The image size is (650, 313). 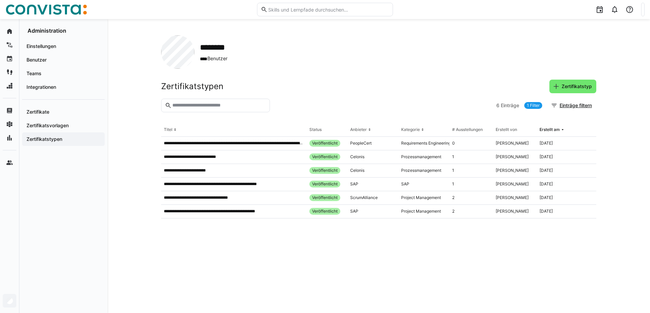 What do you see at coordinates (572, 105) in the screenshot?
I see `button: Einträge filtern` at bounding box center [572, 105].